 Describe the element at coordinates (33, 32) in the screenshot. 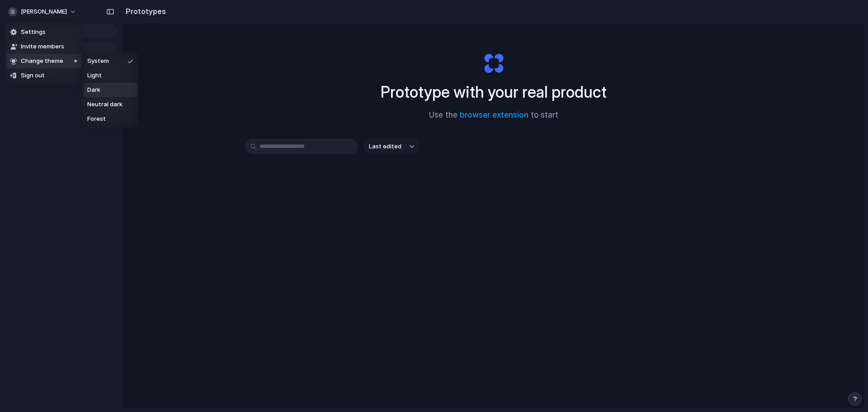

I see `span: Settings` at that location.